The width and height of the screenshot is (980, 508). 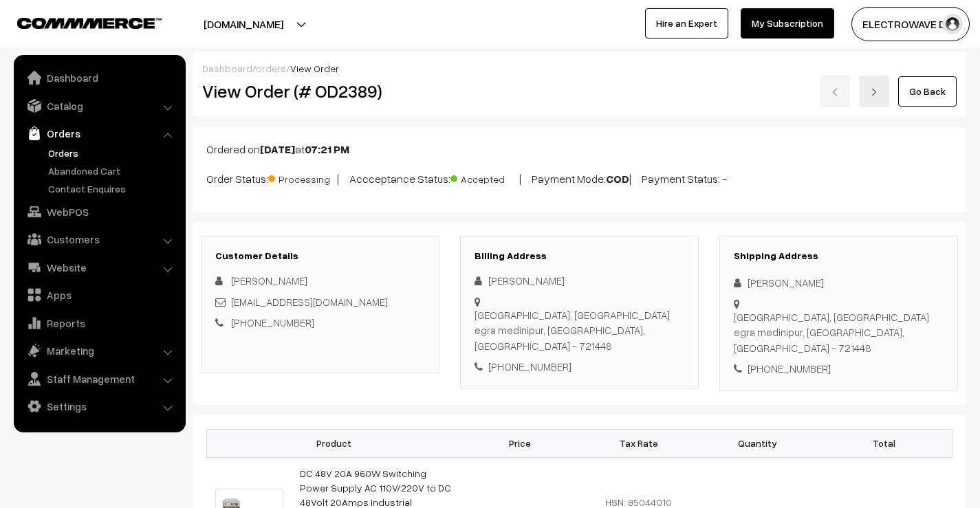 I want to click on th: Product, so click(x=335, y=443).